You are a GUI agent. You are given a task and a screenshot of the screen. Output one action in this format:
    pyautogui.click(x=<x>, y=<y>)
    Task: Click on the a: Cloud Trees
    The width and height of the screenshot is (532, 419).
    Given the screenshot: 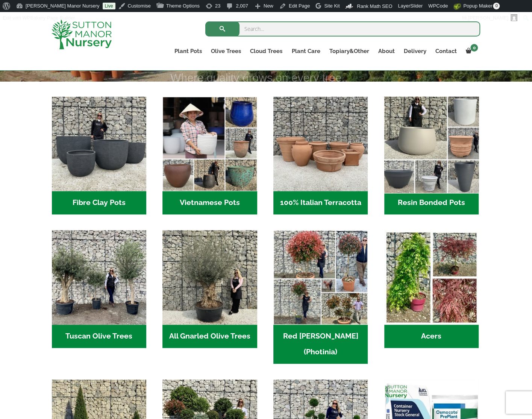 What is the action you would take?
    pyautogui.click(x=266, y=51)
    